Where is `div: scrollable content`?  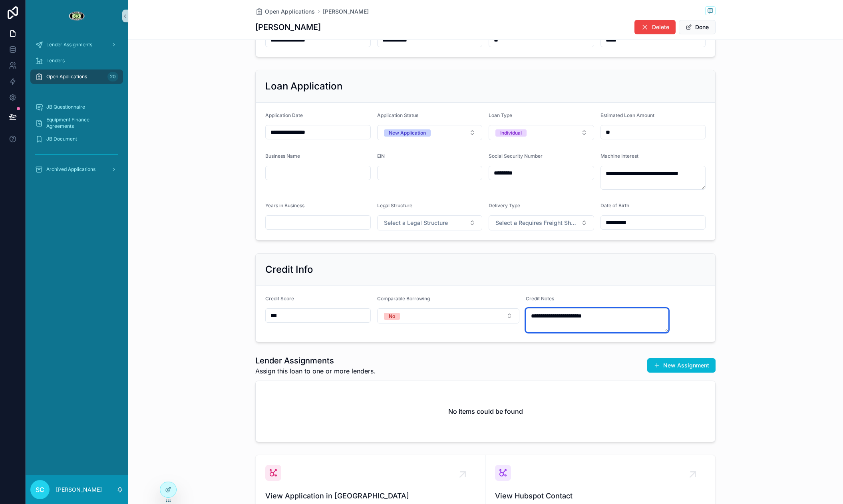 div: scrollable content is located at coordinates (77, 109).